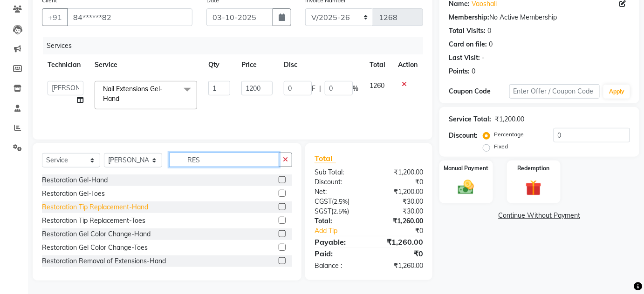  Describe the element at coordinates (339, 221) in the screenshot. I see `div: Total:` at that location.